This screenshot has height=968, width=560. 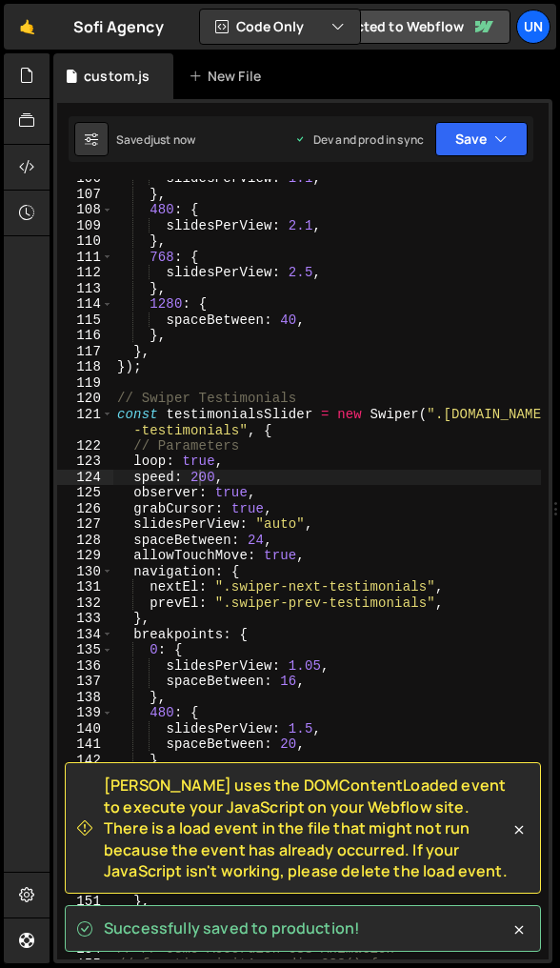 What do you see at coordinates (85, 336) in the screenshot?
I see `div: 116` at bounding box center [85, 336].